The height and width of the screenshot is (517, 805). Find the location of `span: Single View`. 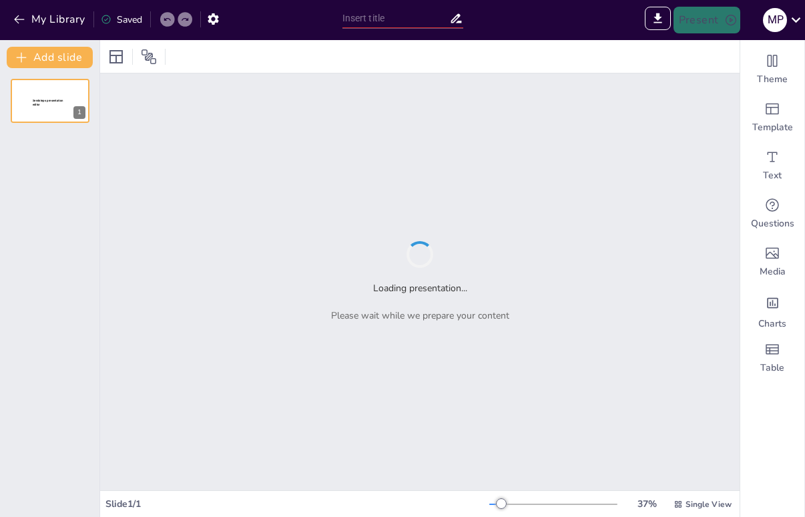

span: Single View is located at coordinates (709, 504).